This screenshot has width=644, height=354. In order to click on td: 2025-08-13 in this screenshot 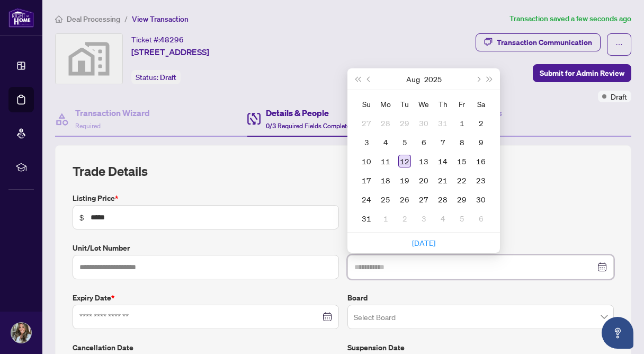, I will do `click(424, 161)`.